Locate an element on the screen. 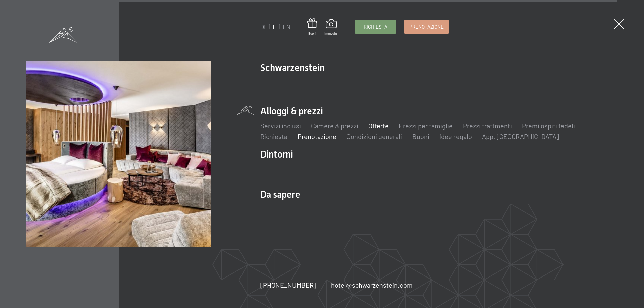 This screenshot has width=644, height=308. a: Prezzi per famiglie is located at coordinates (425, 126).